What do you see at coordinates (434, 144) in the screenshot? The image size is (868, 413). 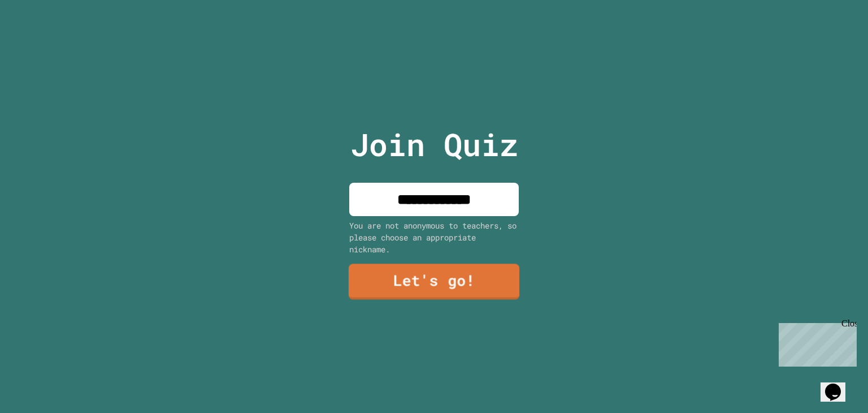 I see `p: Join Quiz` at bounding box center [434, 144].